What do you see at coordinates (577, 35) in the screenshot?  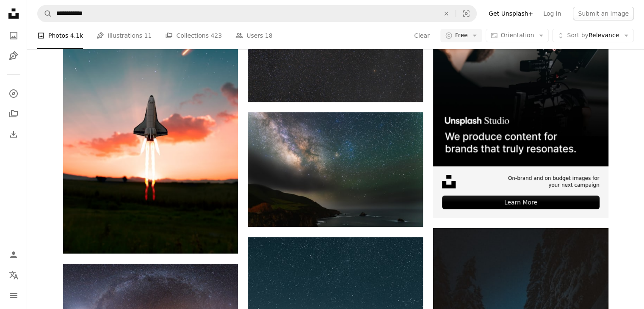 I see `span: Sort by` at bounding box center [577, 35].